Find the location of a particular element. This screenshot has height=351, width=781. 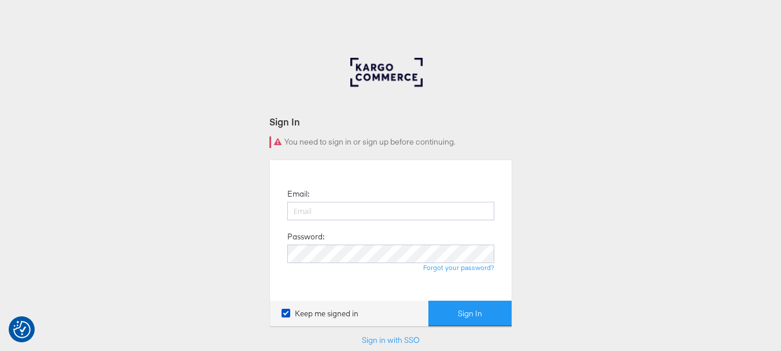

div: Sign In is located at coordinates (391, 121).